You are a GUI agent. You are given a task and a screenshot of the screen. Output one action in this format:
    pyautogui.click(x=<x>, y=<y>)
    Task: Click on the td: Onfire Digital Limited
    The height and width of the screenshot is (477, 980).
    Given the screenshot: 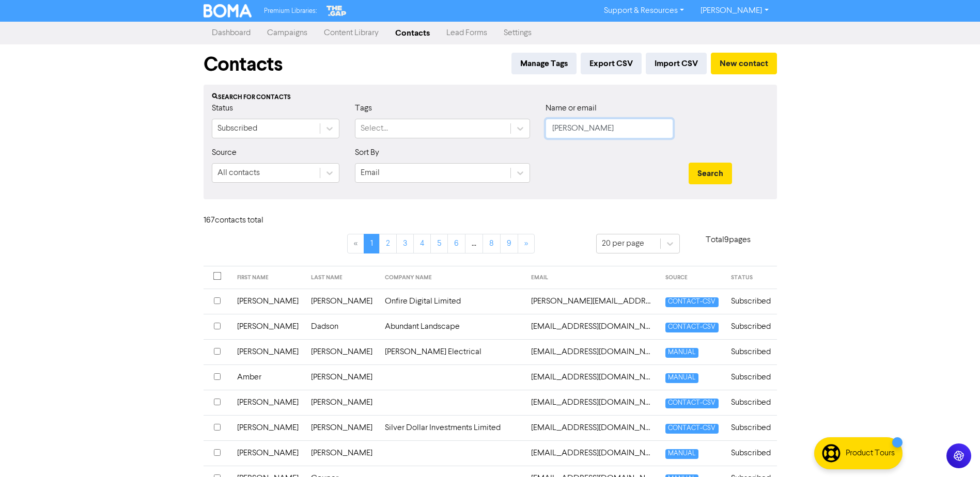 What is the action you would take?
    pyautogui.click(x=452, y=301)
    